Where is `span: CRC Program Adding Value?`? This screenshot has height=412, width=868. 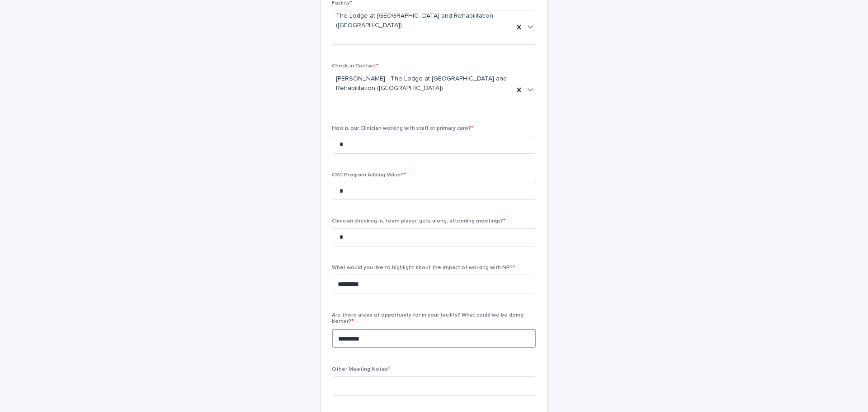 span: CRC Program Adding Value? is located at coordinates (369, 175).